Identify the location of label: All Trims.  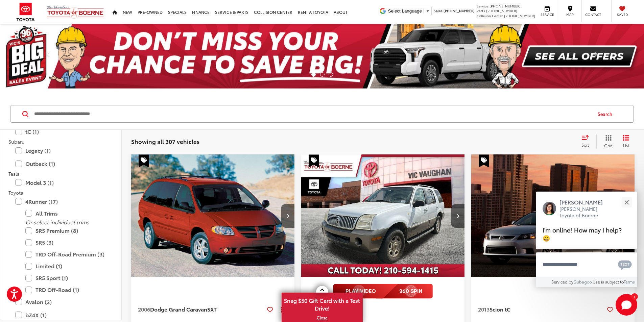
(66, 213).